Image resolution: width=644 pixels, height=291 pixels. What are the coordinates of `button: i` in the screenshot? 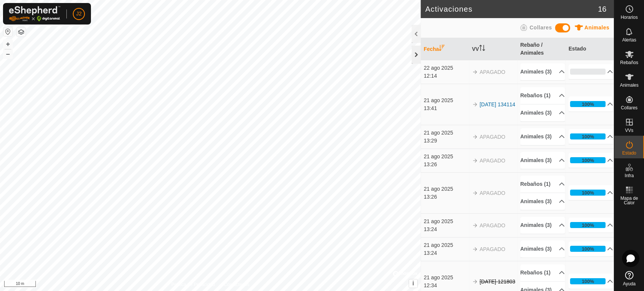 It's located at (413, 283).